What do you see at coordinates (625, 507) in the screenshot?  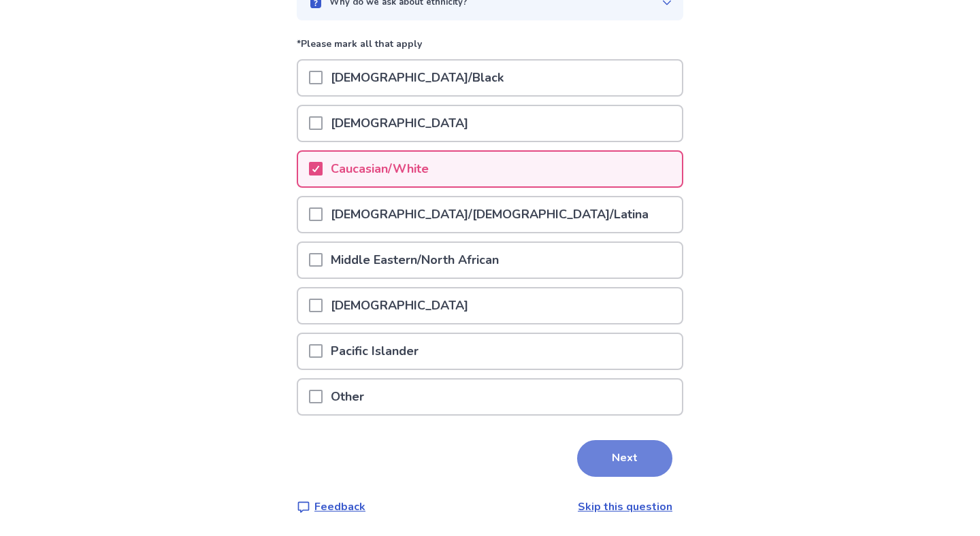 I see `a: Skip this question` at bounding box center [625, 507].